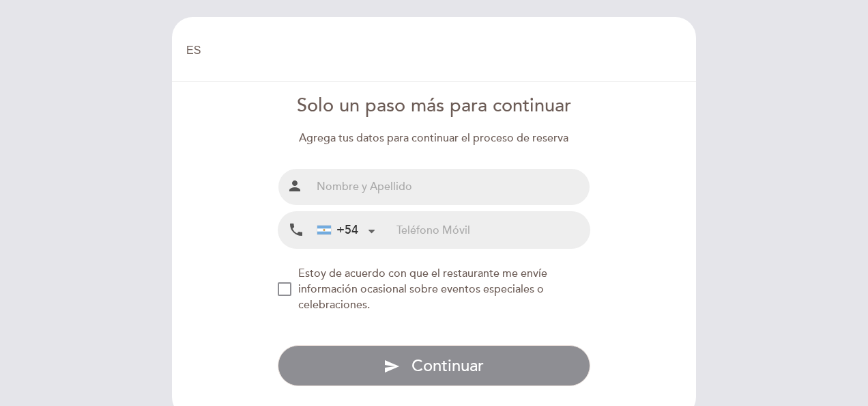 The image size is (868, 406). What do you see at coordinates (451, 186) in the screenshot?
I see `input: Nombre y Apellido` at bounding box center [451, 186].